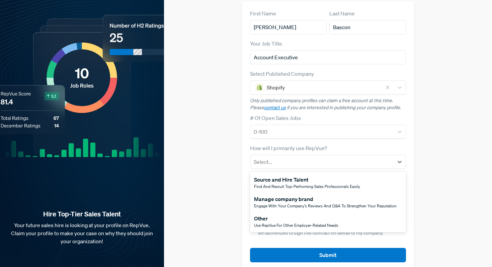 The image size is (492, 267). I want to click on label: # Of Open Sales Jobs, so click(275, 118).